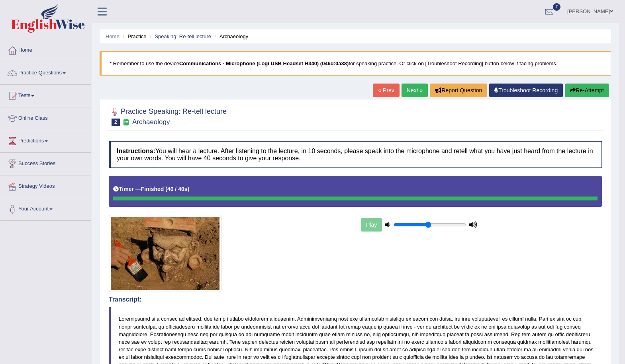 Image resolution: width=625 pixels, height=364 pixels. I want to click on h4: Transcript:, so click(356, 300).